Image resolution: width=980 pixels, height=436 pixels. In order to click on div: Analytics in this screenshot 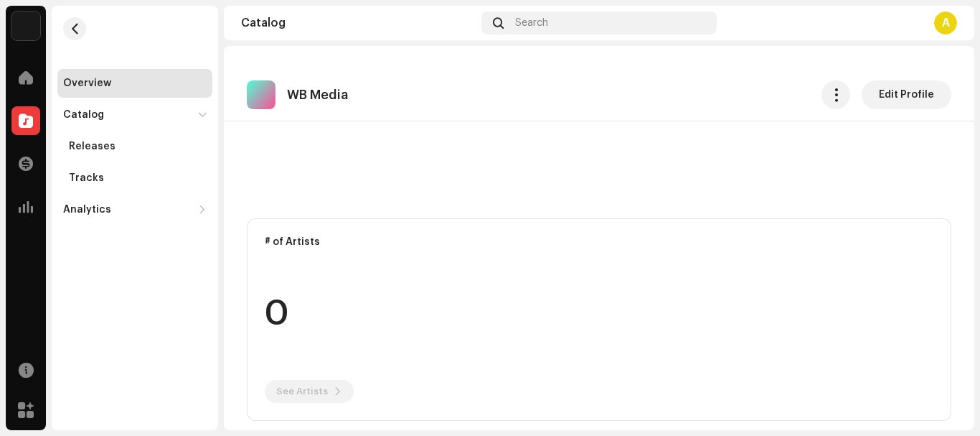, I will do `click(87, 209)`.